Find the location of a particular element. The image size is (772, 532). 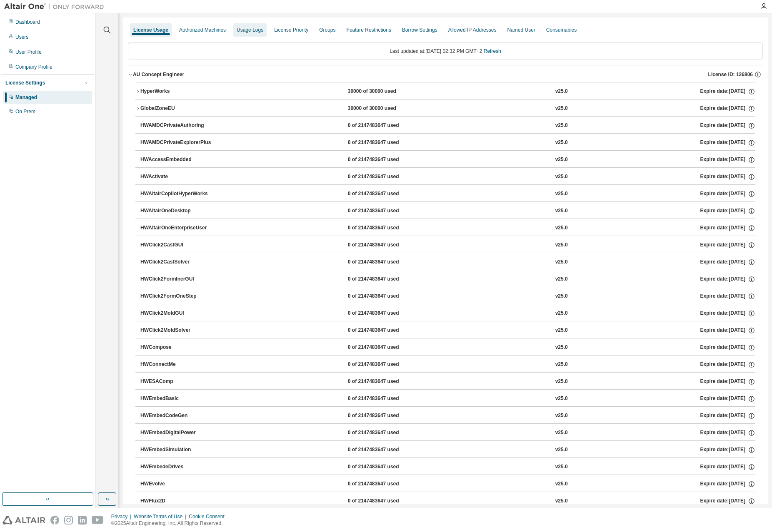

p: © 2025 Altair Engineering, Inc. All Rights Reserved. is located at coordinates (170, 524).